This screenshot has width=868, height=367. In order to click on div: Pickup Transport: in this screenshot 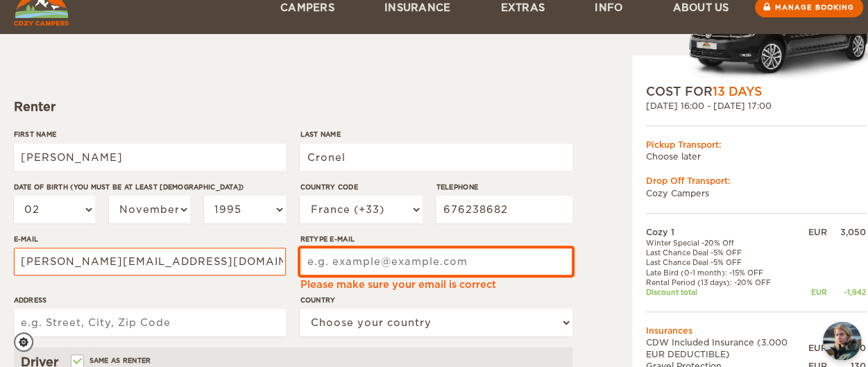, I will do `click(755, 144)`.